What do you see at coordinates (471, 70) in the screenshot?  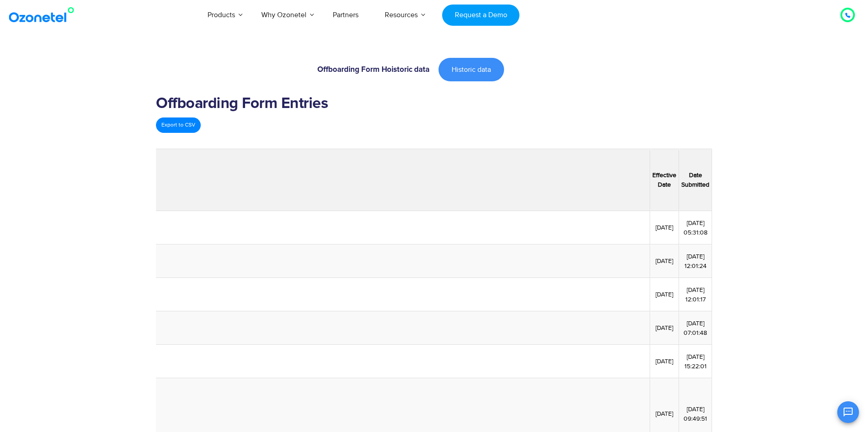 I see `span: Historic data` at bounding box center [471, 70].